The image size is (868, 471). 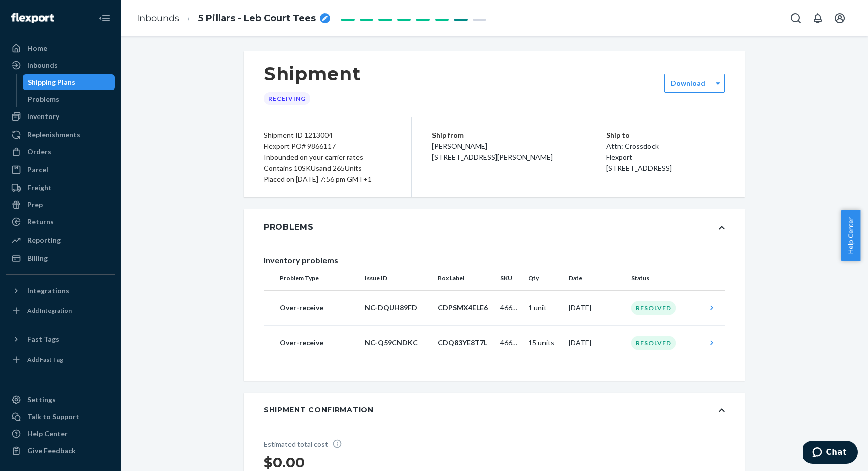 What do you see at coordinates (510, 343) in the screenshot?
I see `td: 46683634139374` at bounding box center [510, 343].